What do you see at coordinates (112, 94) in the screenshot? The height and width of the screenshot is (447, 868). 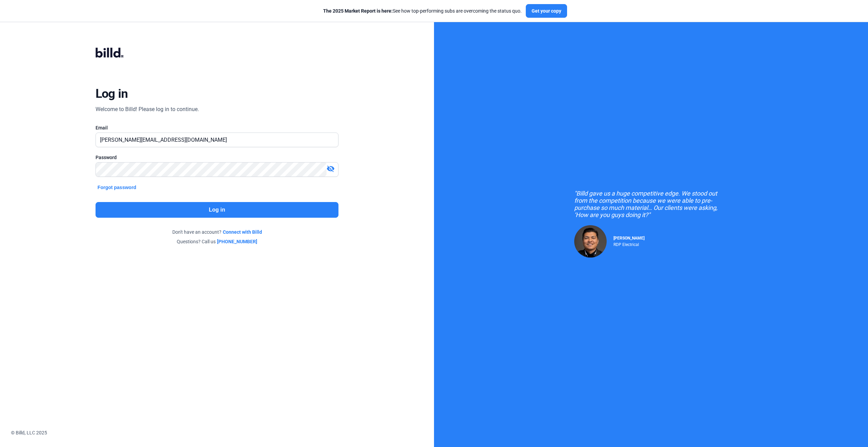 I see `div: Log in` at bounding box center [112, 94].